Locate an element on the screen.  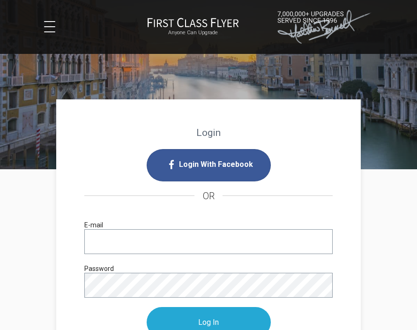
strong: Login is located at coordinates (208, 132).